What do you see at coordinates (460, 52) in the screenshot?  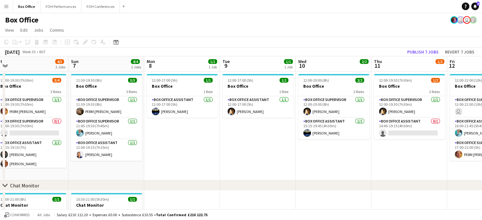 I see `button: Revert 7 jobs` at bounding box center [460, 52].